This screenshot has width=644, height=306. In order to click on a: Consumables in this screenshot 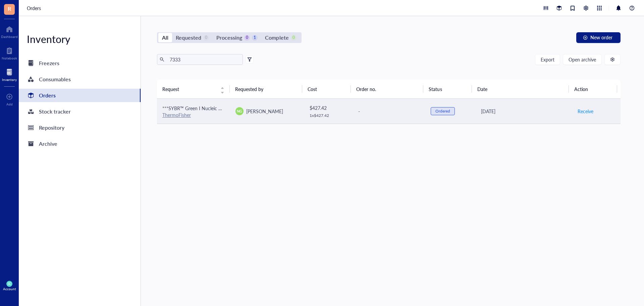, I will do `click(80, 79)`.